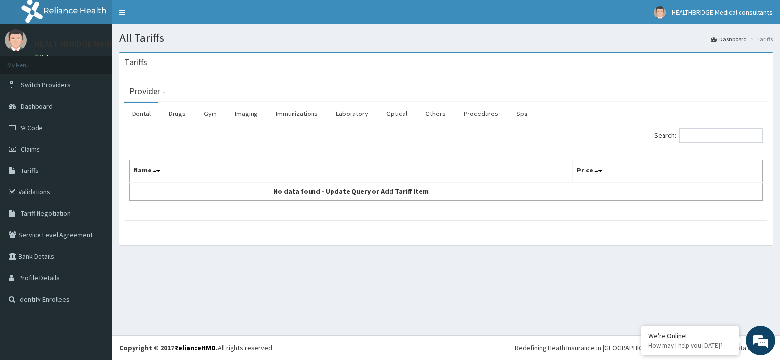  I want to click on label: Search:, so click(708, 135).